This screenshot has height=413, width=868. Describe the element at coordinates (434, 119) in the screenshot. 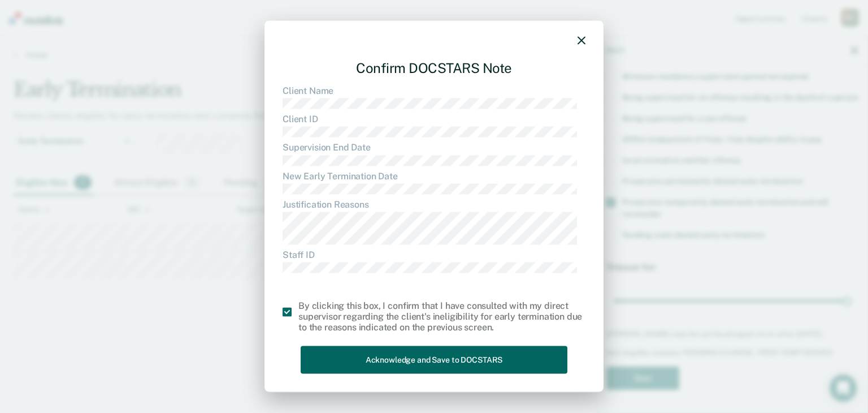

I see `dt: Client ID` at that location.